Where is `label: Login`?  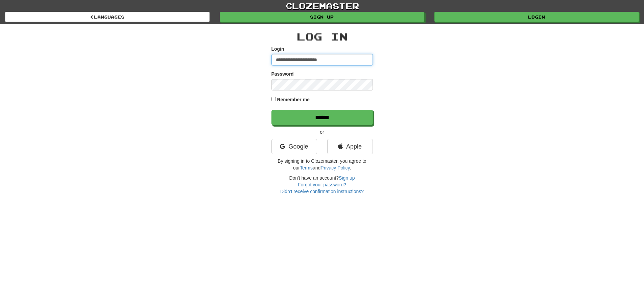 label: Login is located at coordinates (278, 49).